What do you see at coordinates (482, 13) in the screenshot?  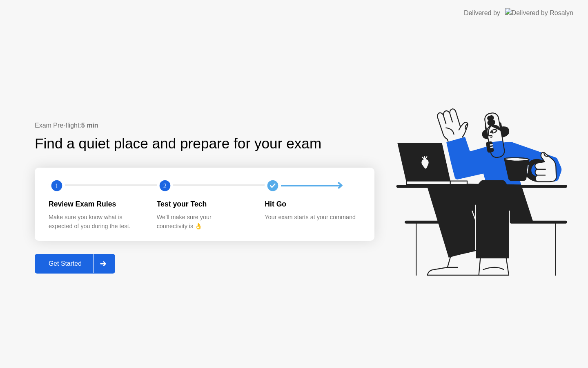 I see `div: Delivered by` at bounding box center [482, 13].